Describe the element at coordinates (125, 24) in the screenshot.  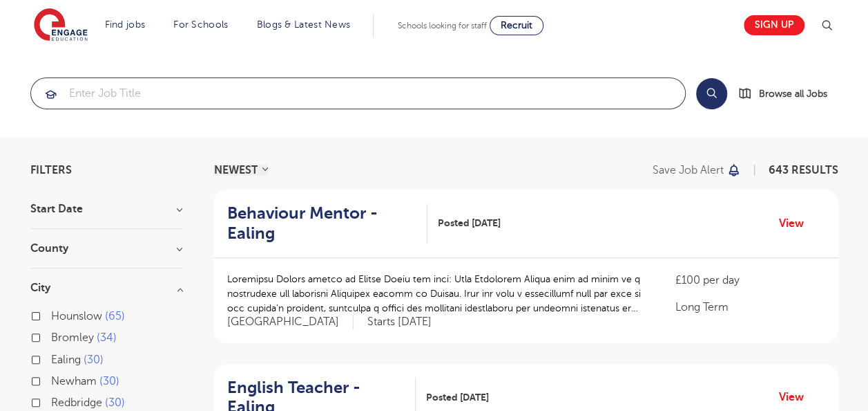
I see `a: Find jobs` at that location.